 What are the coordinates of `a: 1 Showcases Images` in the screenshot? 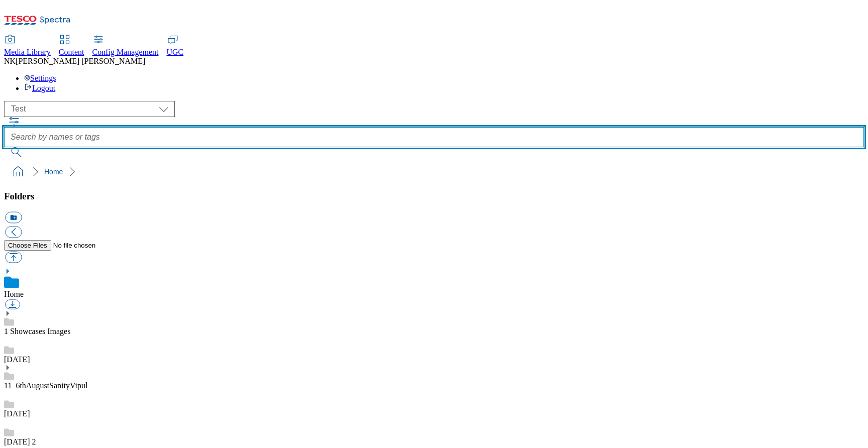 It's located at (37, 331).